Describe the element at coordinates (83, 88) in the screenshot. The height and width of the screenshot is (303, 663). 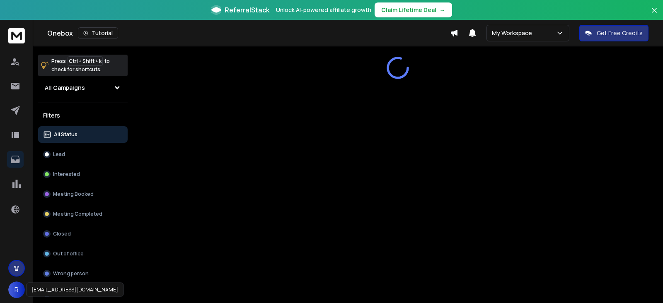
I see `button: All Campaigns` at that location.